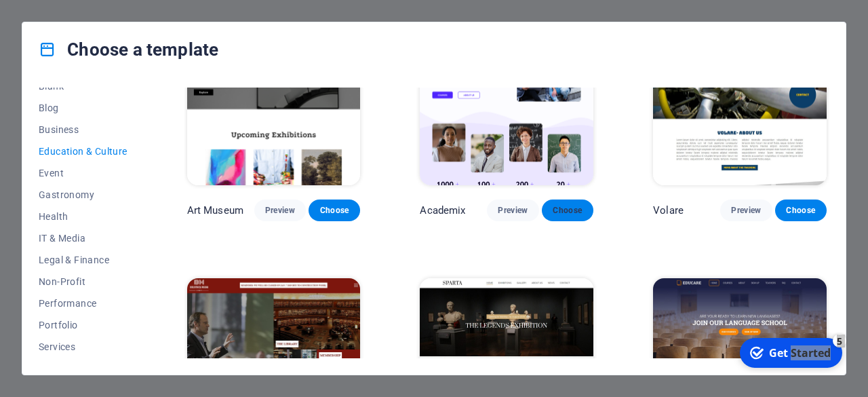  Describe the element at coordinates (83, 130) in the screenshot. I see `span: Business` at that location.